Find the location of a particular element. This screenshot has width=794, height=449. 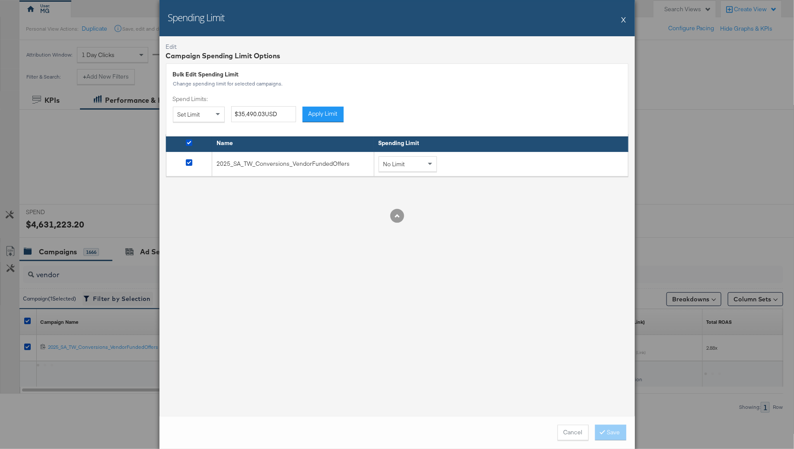

div: 2025_SA_TW_Conversions_VendorFundedOffers is located at coordinates (293, 164).